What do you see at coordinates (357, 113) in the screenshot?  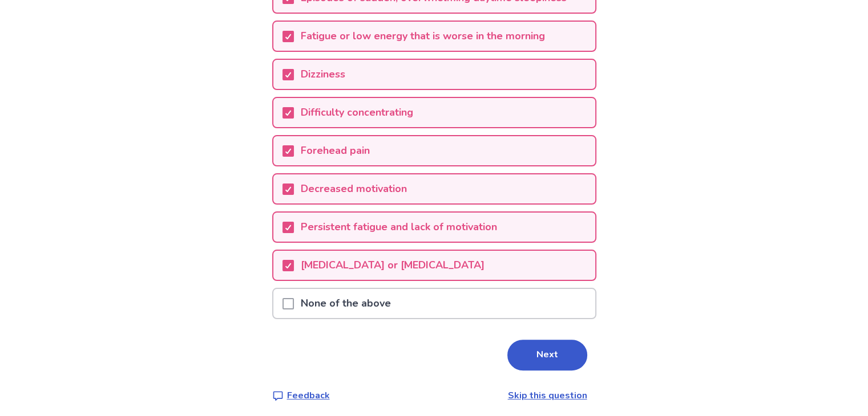 I see `p: Difficulty concentrating` at bounding box center [357, 113].